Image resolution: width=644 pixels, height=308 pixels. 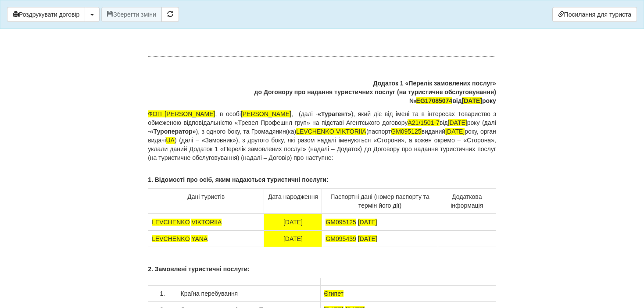 What do you see at coordinates (334, 294) in the screenshot?
I see `span: Єгипет` at bounding box center [334, 294].